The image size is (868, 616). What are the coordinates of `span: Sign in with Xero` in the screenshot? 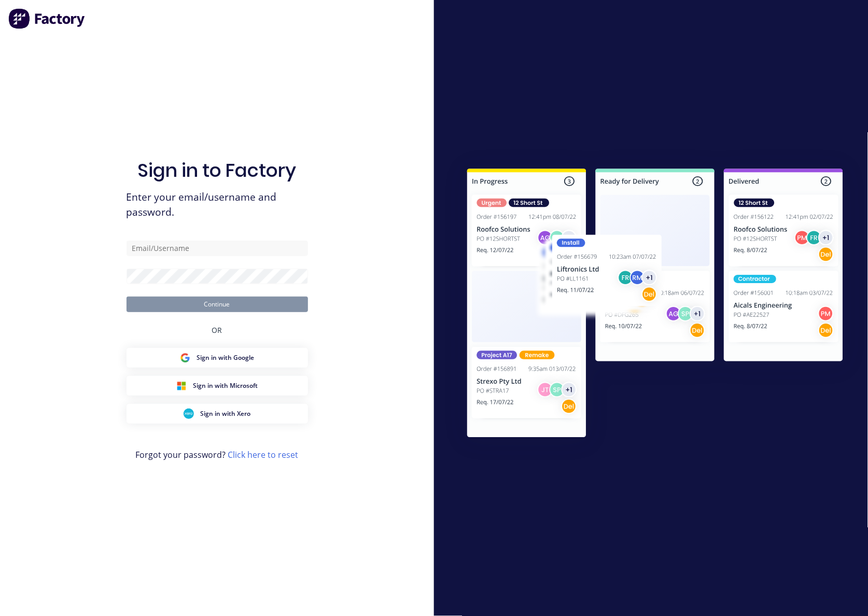 It's located at (225, 413).